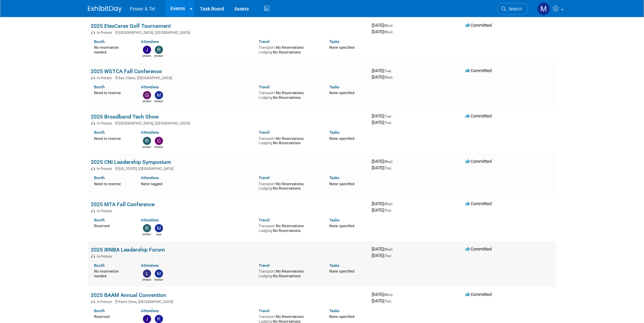 This screenshot has width=644, height=323. What do you see at coordinates (146, 274) in the screenshot?
I see `img: Lydia Lott` at bounding box center [146, 274].